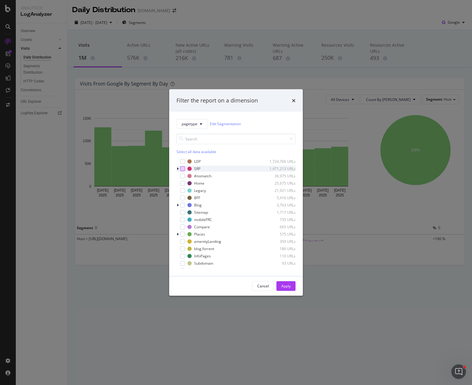  What do you see at coordinates (199, 183) in the screenshot?
I see `div: Home` at bounding box center [199, 183].